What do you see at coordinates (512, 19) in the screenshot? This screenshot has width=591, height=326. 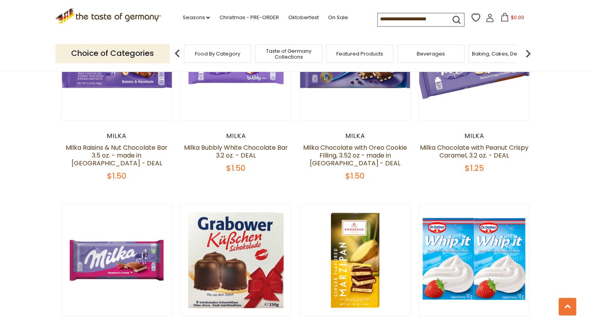 I see `button: $0.00` at bounding box center [512, 19].